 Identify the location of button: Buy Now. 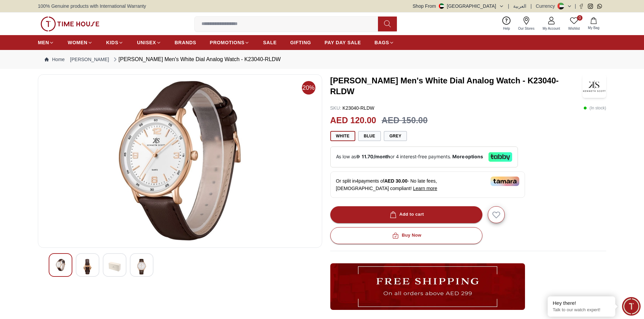
(407, 236).